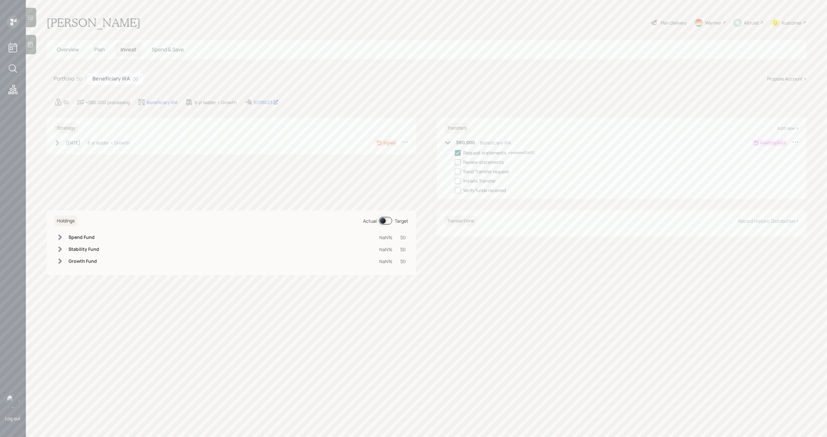  Describe the element at coordinates (788, 128) in the screenshot. I see `div: Add new +` at that location.